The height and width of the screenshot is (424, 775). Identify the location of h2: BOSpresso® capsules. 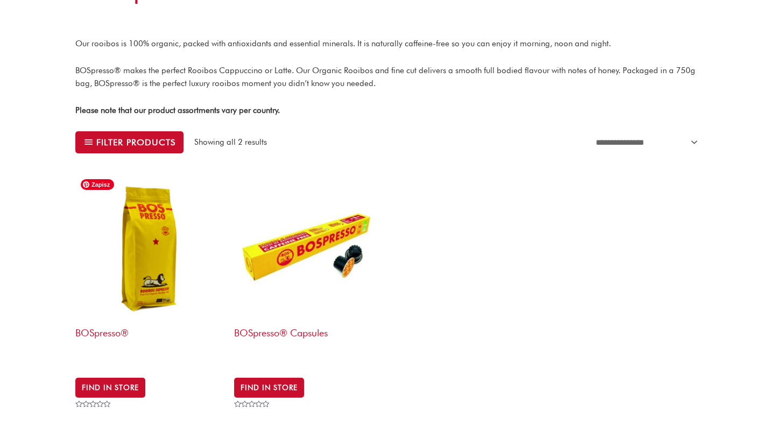
(308, 342).